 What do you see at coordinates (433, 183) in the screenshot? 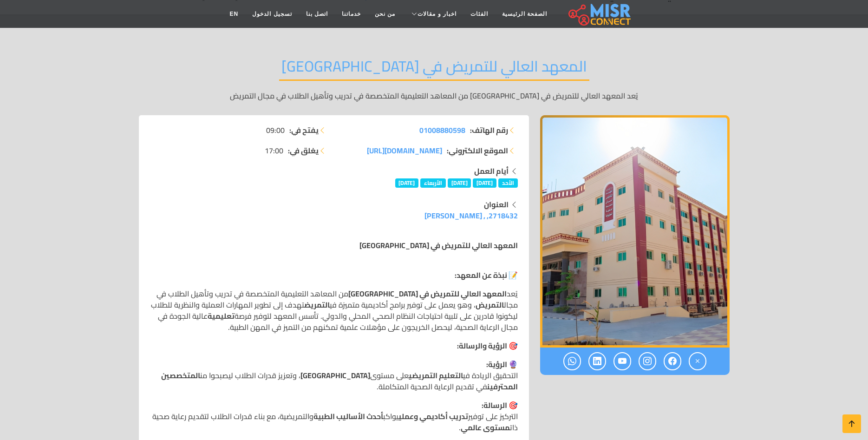
I see `span: الأربعاء` at bounding box center [433, 183].